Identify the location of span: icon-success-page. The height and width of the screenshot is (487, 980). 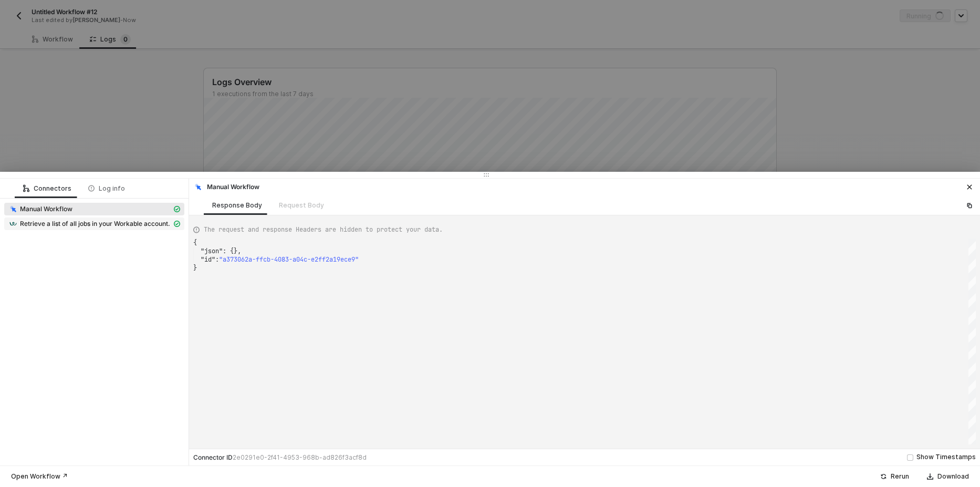
(883, 476).